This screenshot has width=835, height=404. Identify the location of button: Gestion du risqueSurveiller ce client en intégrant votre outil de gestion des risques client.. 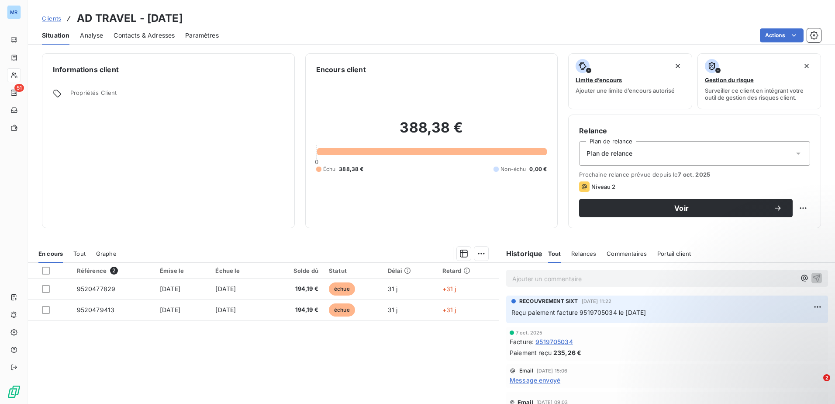
(759, 81).